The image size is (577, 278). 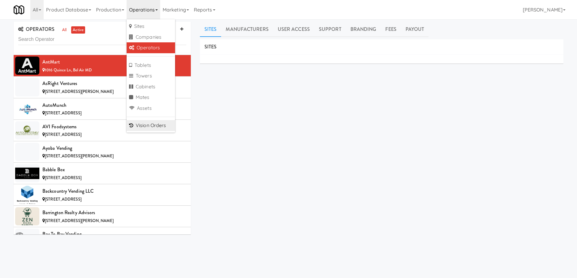 I want to click on a: Mates, so click(x=151, y=98).